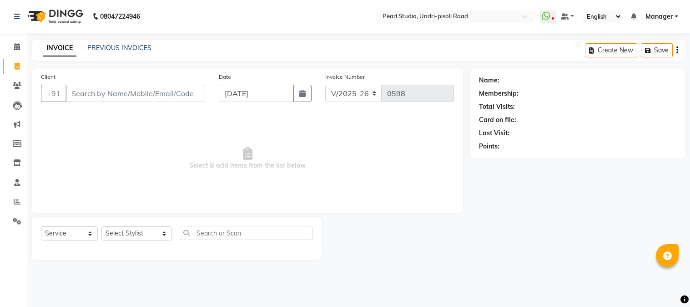  What do you see at coordinates (345, 77) in the screenshot?
I see `label: Invoice Number` at bounding box center [345, 77].